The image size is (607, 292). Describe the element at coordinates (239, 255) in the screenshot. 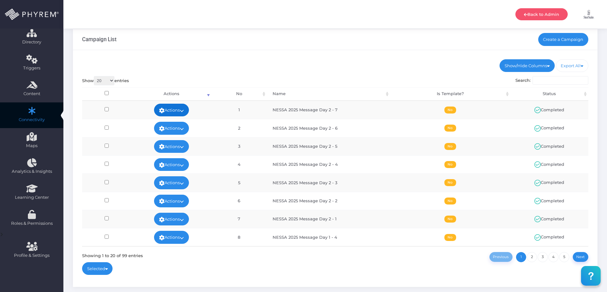

I see `td: 9` at that location.